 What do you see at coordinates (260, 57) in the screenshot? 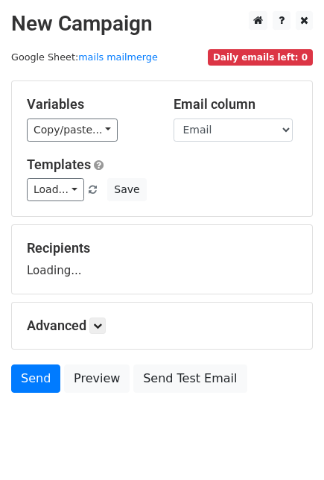
I see `a: Daily emails left: 0` at bounding box center [260, 57].